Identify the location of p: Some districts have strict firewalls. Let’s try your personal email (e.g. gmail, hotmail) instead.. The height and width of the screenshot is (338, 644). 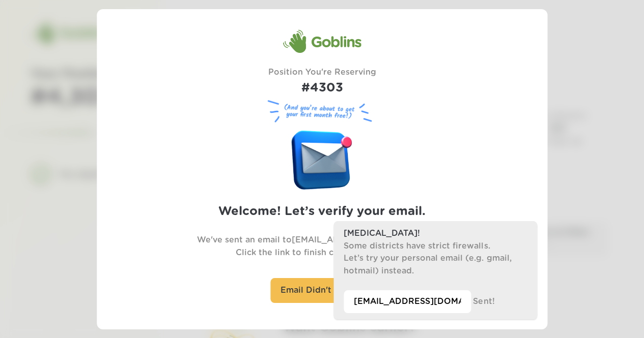
(435, 259).